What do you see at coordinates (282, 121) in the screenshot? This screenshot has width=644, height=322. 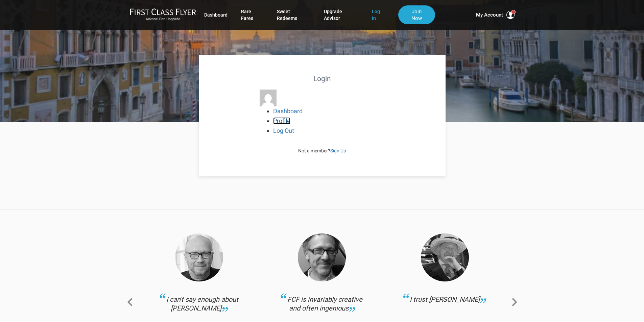 I see `a: Profile` at bounding box center [282, 121].